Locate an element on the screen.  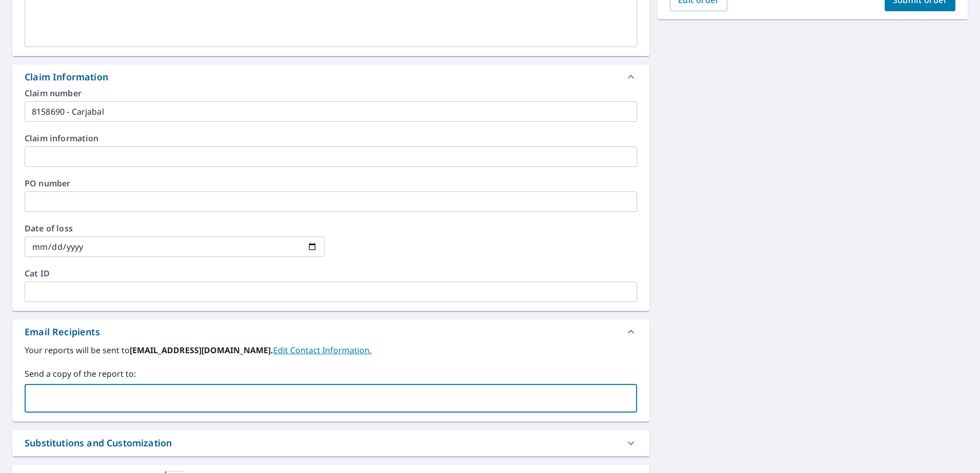
a: EditContactInfo is located at coordinates (323, 350).